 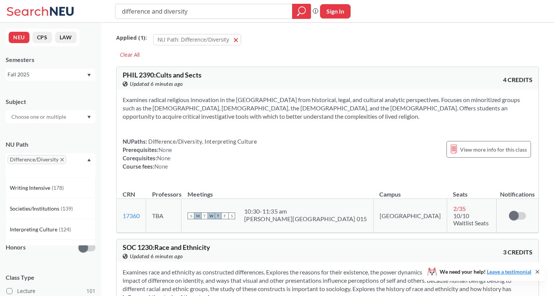 What do you see at coordinates (62, 159) in the screenshot?
I see `svg: X to remove pill` at bounding box center [62, 159].